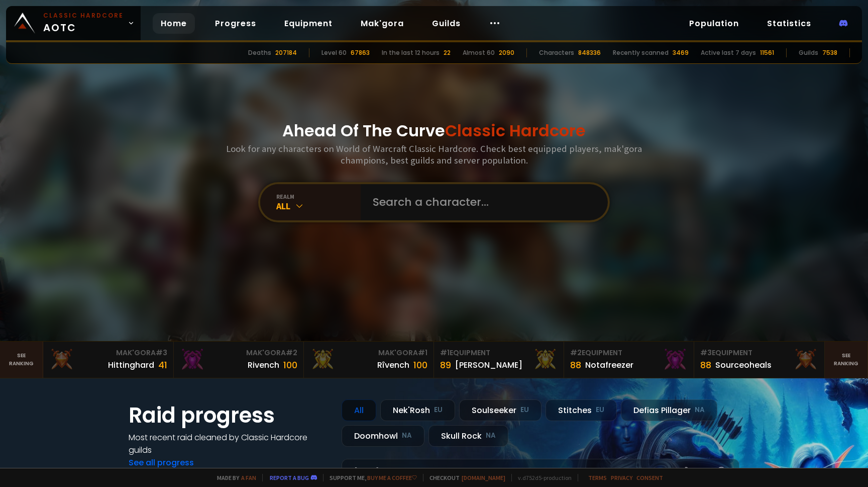  I want to click on div: 848336, so click(589, 53).